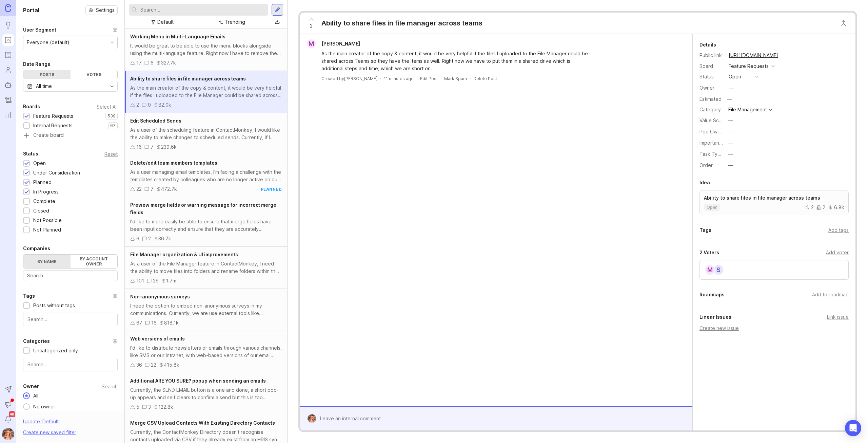 The image size is (868, 443). What do you see at coordinates (206, 351) in the screenshot?
I see `div: I'd like to distribute newsletters or emails through various channels, like SMS or our intranet, ...` at bounding box center [206, 351].